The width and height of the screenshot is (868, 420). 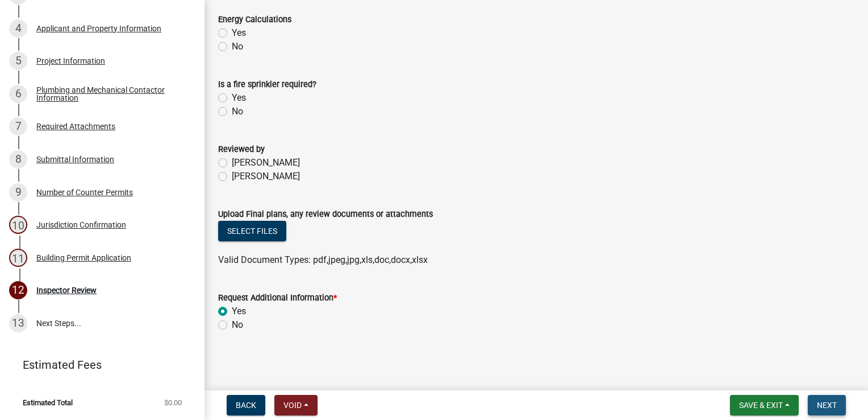 What do you see at coordinates (70, 61) in the screenshot?
I see `div: Project Information` at bounding box center [70, 61].